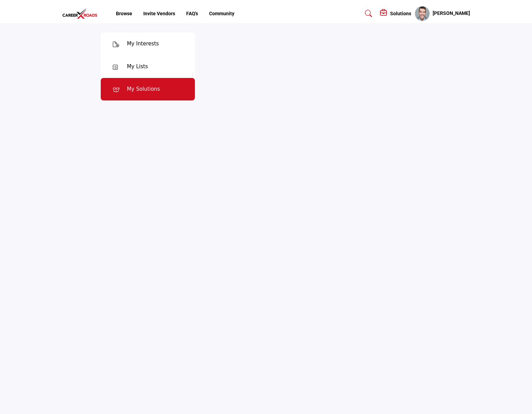 The image size is (532, 414). I want to click on button: Show hide supplier dropdown, so click(422, 13).